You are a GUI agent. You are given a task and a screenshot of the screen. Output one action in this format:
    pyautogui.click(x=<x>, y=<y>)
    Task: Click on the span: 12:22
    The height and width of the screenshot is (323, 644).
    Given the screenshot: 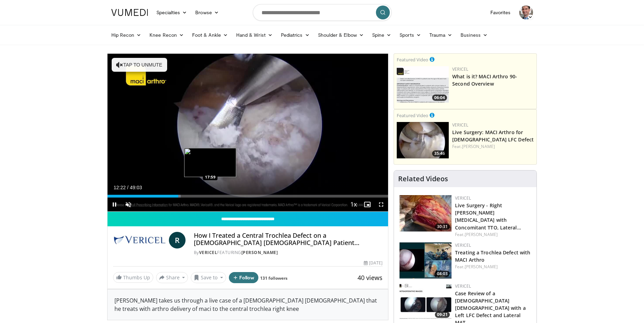 What is the action you would take?
    pyautogui.click(x=119, y=188)
    